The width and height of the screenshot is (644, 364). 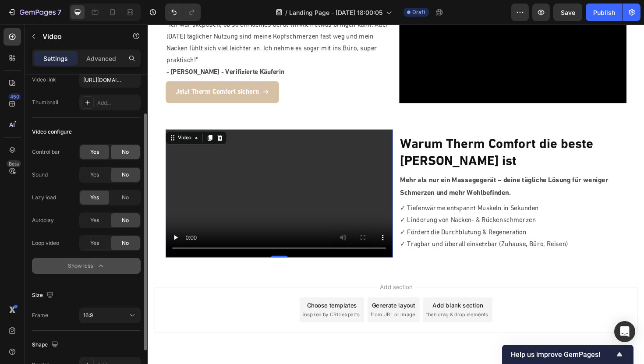 I want to click on h2: Rich Text Editor. Editing area: main, so click(x=387, y=137).